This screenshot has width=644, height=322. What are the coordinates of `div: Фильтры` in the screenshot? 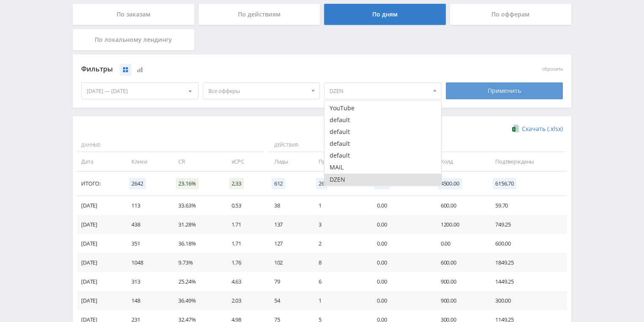 It's located at (261, 69).